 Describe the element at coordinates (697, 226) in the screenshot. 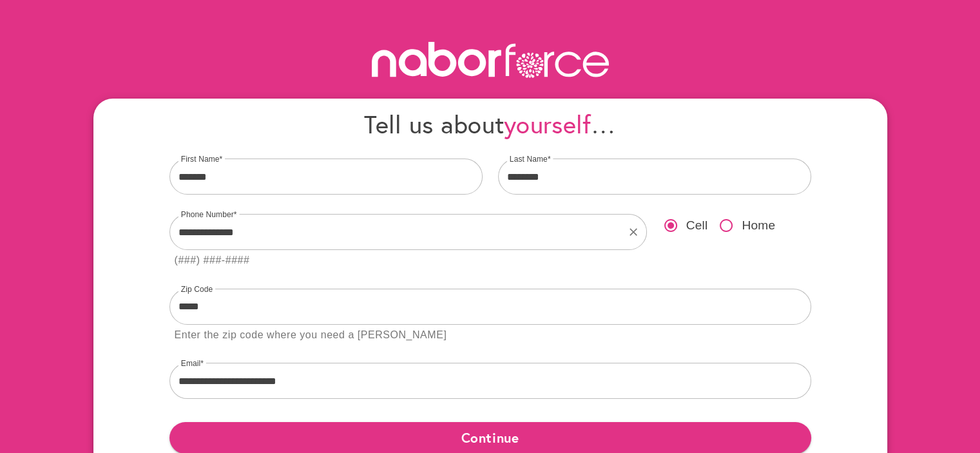

I see `span: Cell` at that location.